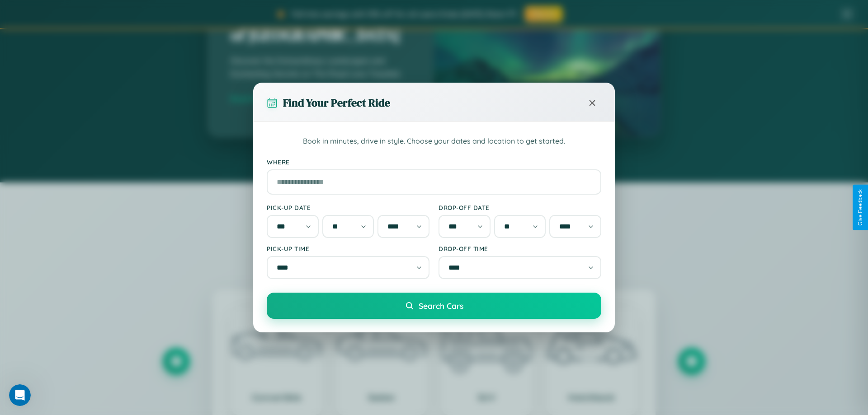 This screenshot has width=868, height=415. Describe the element at coordinates (434, 141) in the screenshot. I see `p: Book in minutes, drive in style. Choose your dates and location to get started.` at that location.